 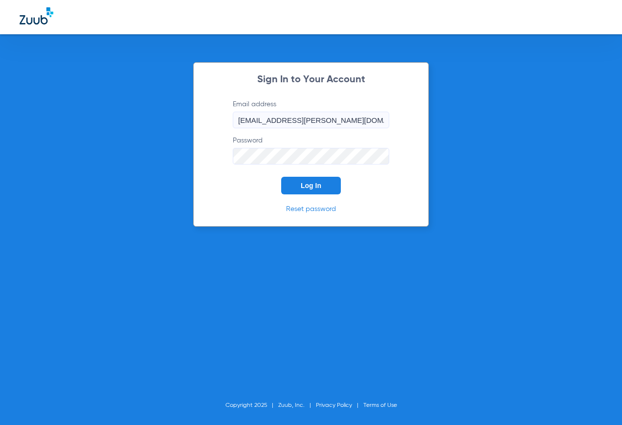 What do you see at coordinates (311, 150) in the screenshot?
I see `label: Password` at bounding box center [311, 150].